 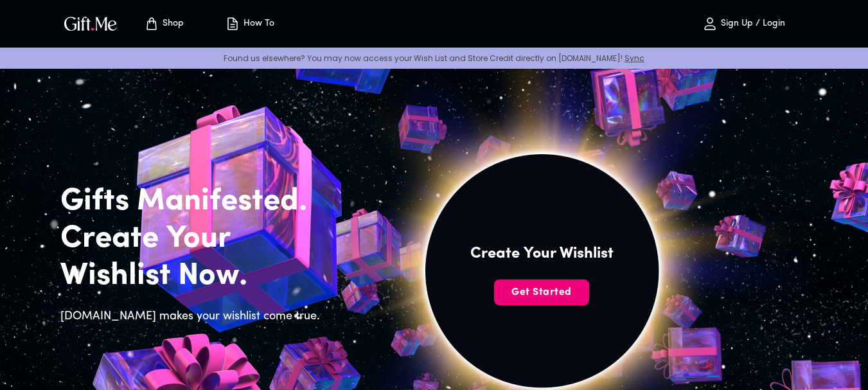 I want to click on img: GiftMe Logo, so click(x=90, y=23).